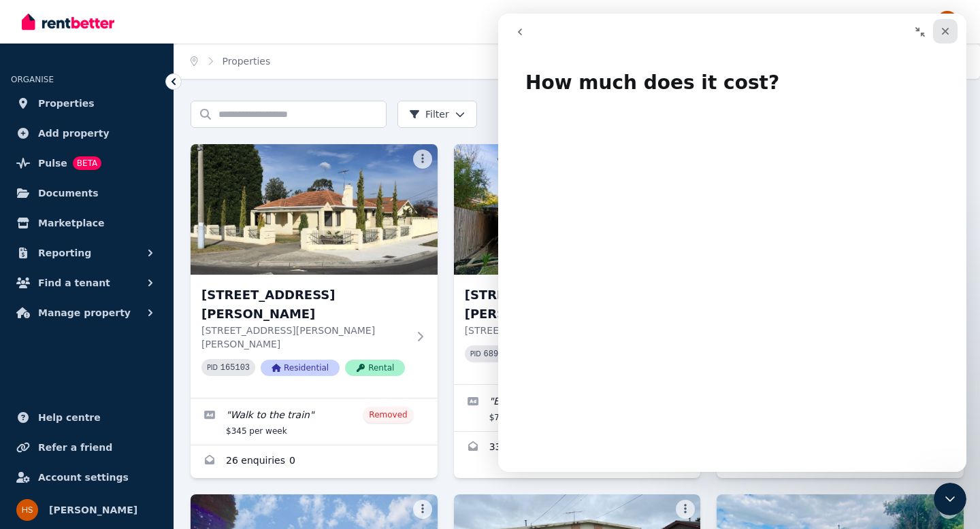 The height and width of the screenshot is (529, 980). Describe the element at coordinates (87, 134) in the screenshot. I see `a: Add property` at that location.